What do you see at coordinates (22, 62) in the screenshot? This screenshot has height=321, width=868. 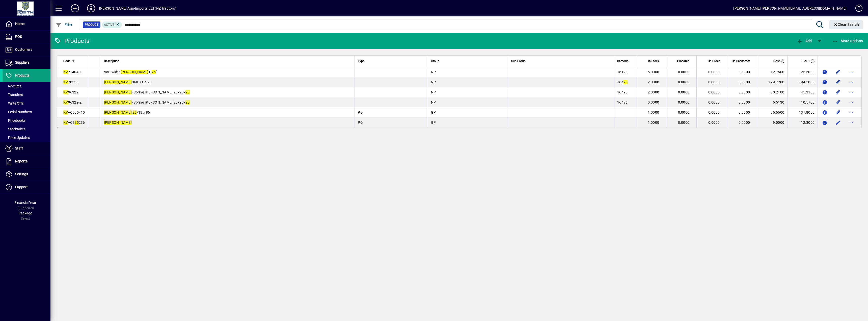 I see `span: Suppliers` at bounding box center [22, 62].